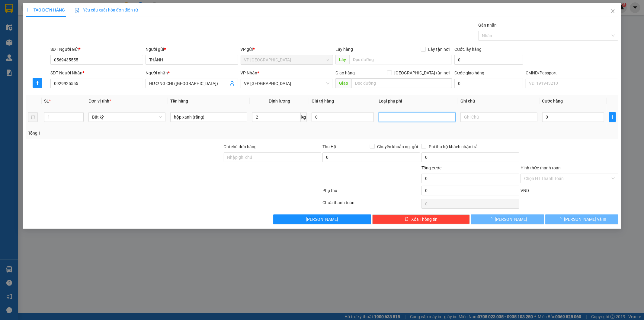 Image resolution: width=644 pixels, height=320 pixels. Describe the element at coordinates (47, 101) in the screenshot. I see `span: SL` at that location.